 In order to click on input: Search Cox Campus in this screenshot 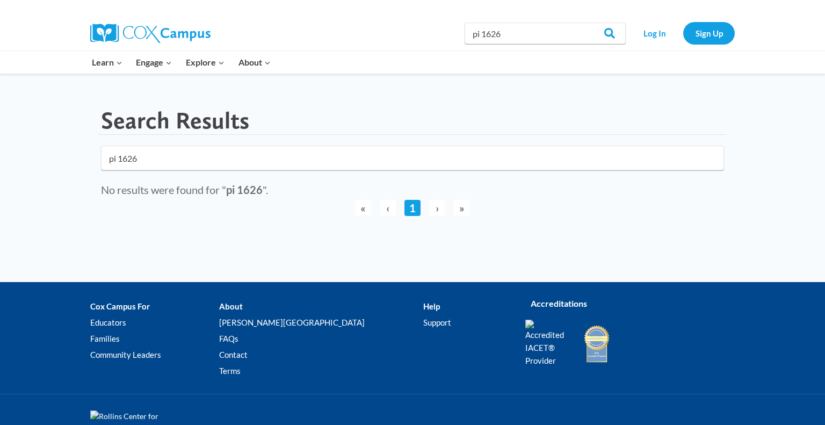, I will do `click(545, 33)`.